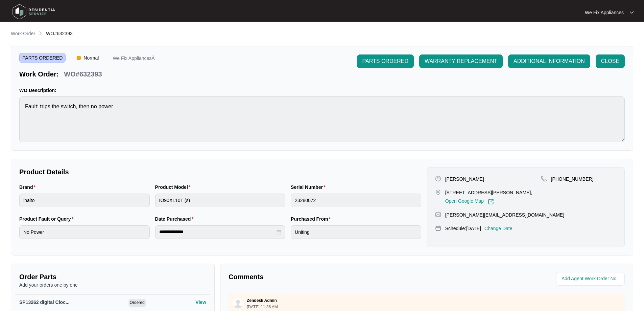 This screenshot has width=644, height=311. Describe the element at coordinates (91, 58) in the screenshot. I see `span: Normal` at that location.